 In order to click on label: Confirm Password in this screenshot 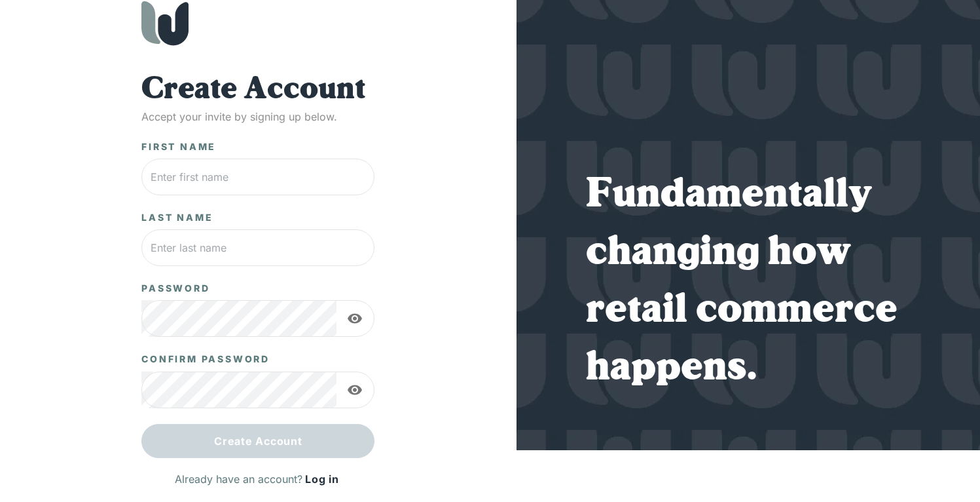, I will do `click(206, 359)`.